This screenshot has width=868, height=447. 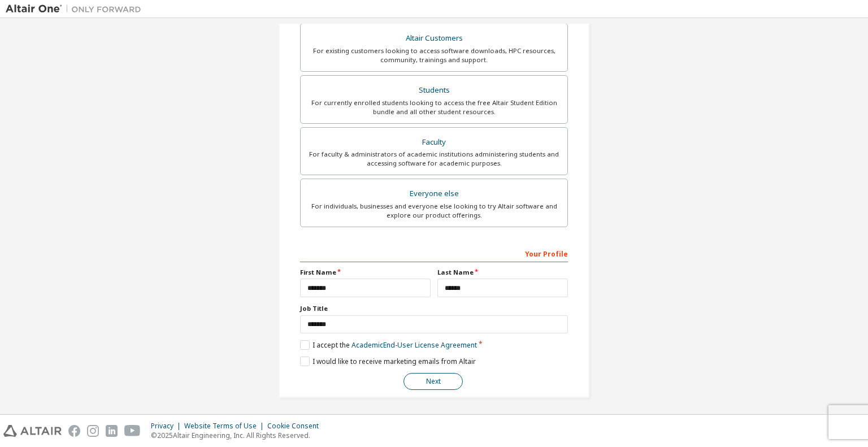 I want to click on div: Everyone else, so click(x=434, y=194).